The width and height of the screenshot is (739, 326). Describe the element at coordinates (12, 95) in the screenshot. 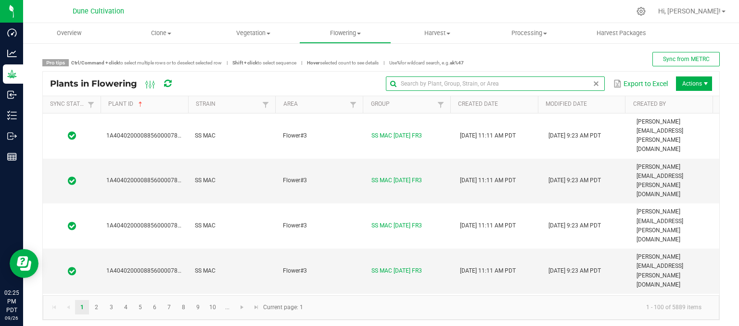

I see `inline-svg: Inbound` at that location.